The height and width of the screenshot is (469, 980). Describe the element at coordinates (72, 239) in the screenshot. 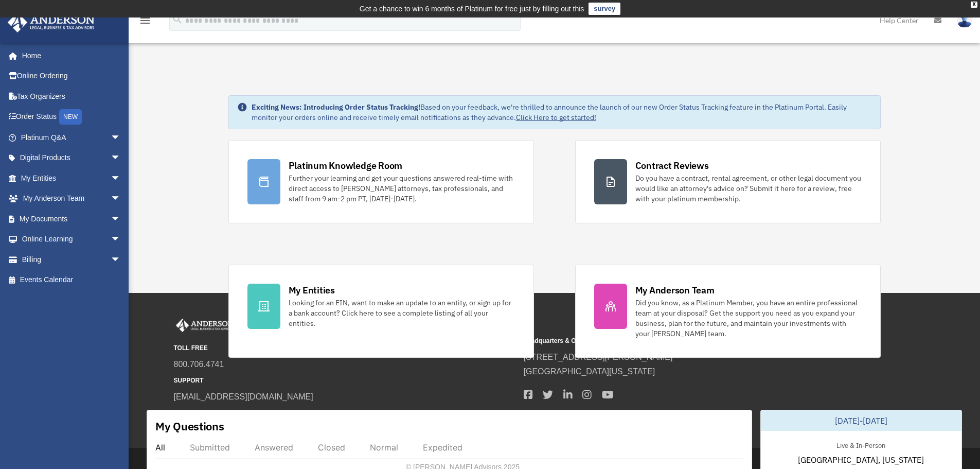

I see `a: Online Learningarrow_drop_down` at that location.